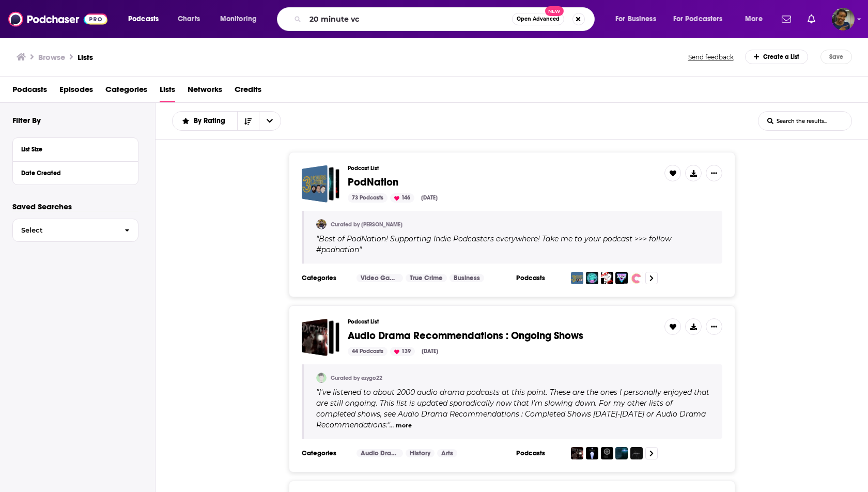 The image size is (868, 492). What do you see at coordinates (58, 19) in the screenshot?
I see `img: Podchaser - Follow, Share and Rate Podcasts` at bounding box center [58, 19].